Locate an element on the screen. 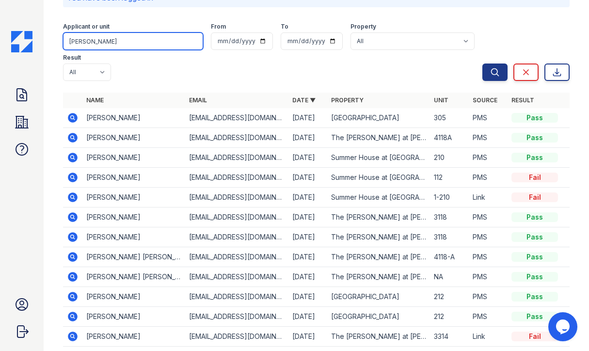 The image size is (589, 351). a: Email is located at coordinates (198, 100).